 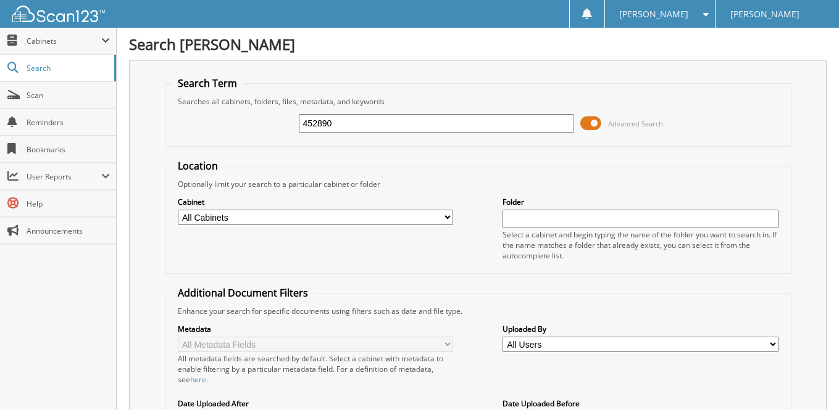 What do you see at coordinates (478, 311) in the screenshot?
I see `div: Enhance your search for specific documents using filters such as date and file type.` at bounding box center [478, 311].